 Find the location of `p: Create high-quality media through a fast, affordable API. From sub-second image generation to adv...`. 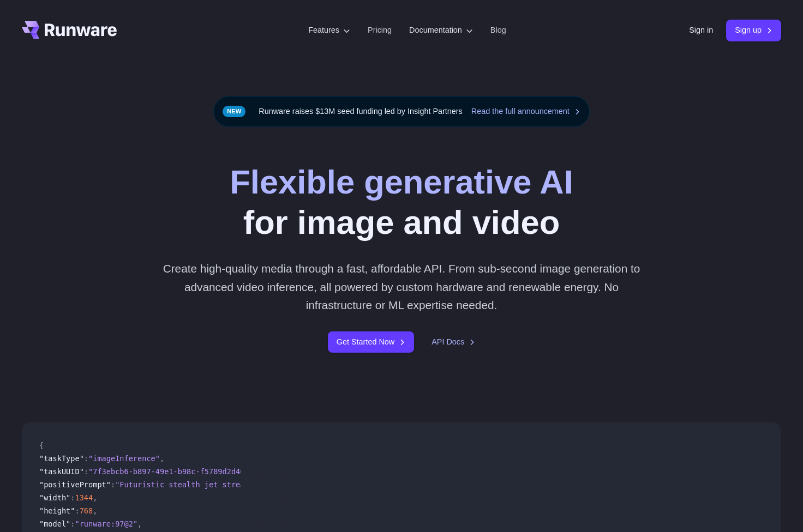

p: Create high-quality media through a fast, affordable API. From sub-second image generation to adv... is located at coordinates (402, 287).